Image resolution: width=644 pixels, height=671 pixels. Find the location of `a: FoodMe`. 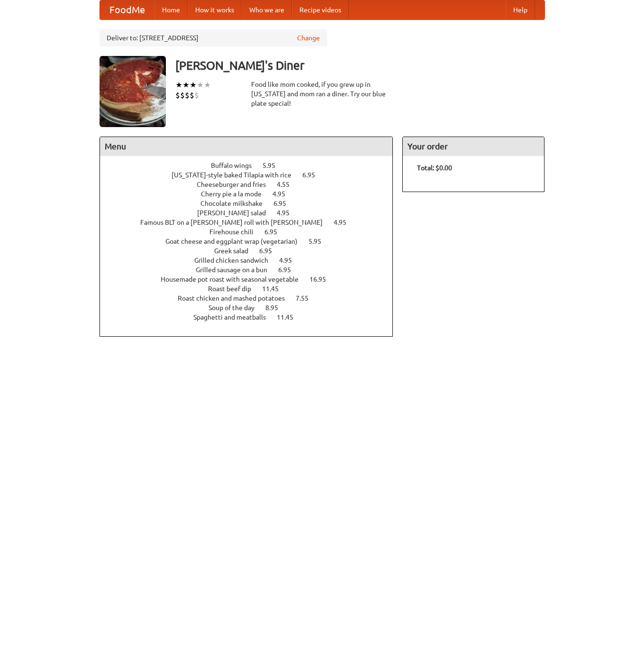

a: FoodMe is located at coordinates (127, 10).